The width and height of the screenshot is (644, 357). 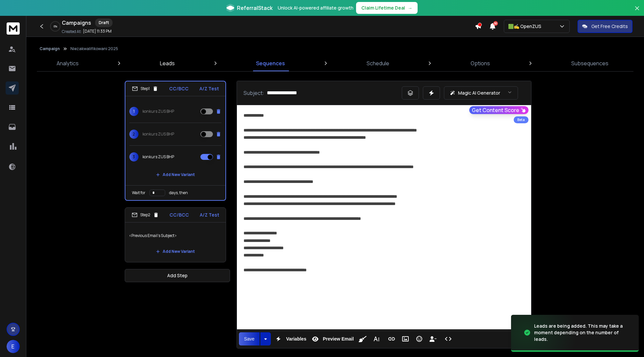 What do you see at coordinates (76, 23) in the screenshot?
I see `h1: Campaigns` at bounding box center [76, 23].